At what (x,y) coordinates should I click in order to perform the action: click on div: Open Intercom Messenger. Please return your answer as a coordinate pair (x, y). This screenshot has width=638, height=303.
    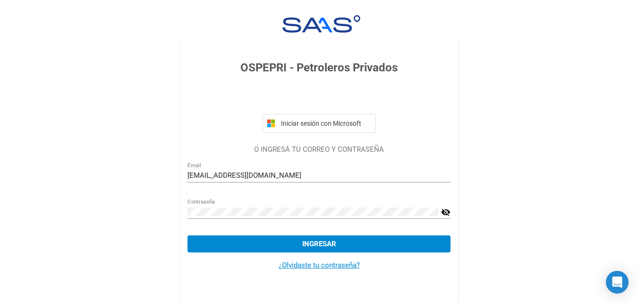
    Looking at the image, I should click on (617, 282).